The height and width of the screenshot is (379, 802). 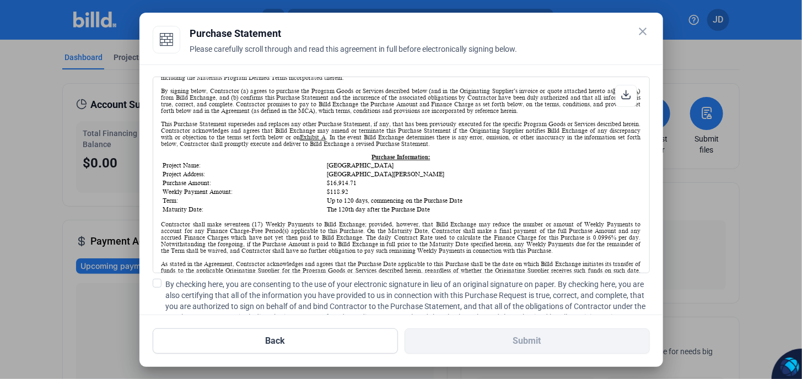 I want to click on button: Back, so click(x=275, y=341).